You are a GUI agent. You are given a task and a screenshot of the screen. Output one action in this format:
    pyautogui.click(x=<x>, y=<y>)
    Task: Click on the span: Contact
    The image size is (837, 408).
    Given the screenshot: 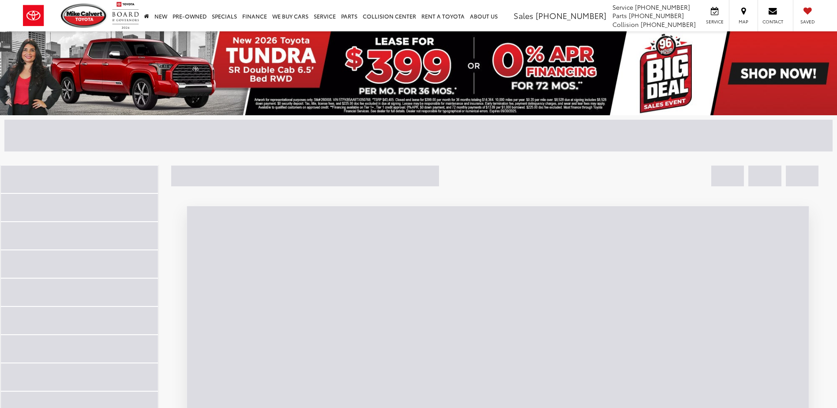 What is the action you would take?
    pyautogui.click(x=772, y=22)
    